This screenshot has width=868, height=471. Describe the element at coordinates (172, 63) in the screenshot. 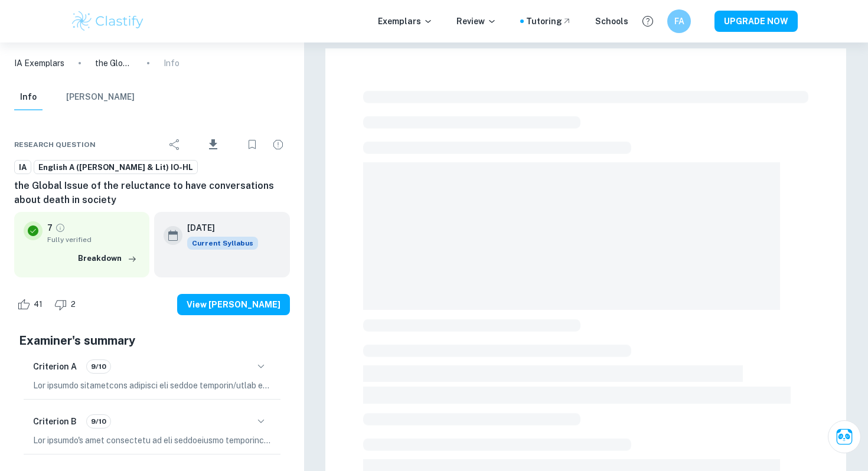

I see `p: Info` at that location.